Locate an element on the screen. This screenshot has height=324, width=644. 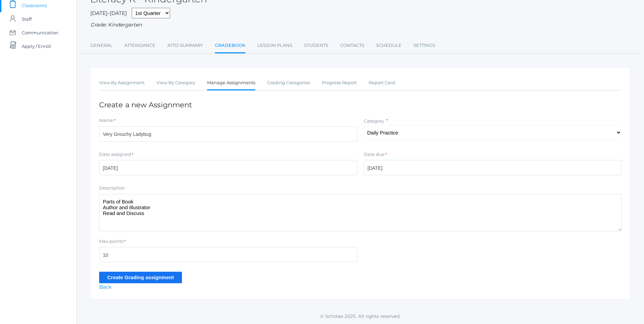
span: Communication is located at coordinates (40, 32).